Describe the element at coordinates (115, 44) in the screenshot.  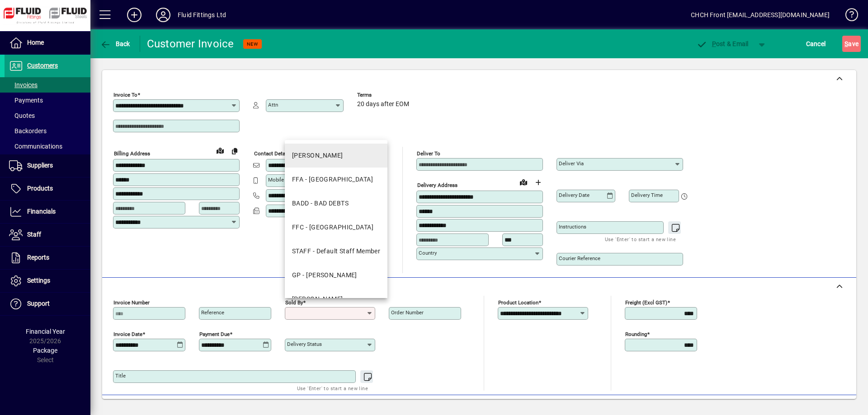
I see `app-page-header-button: Back` at that location.